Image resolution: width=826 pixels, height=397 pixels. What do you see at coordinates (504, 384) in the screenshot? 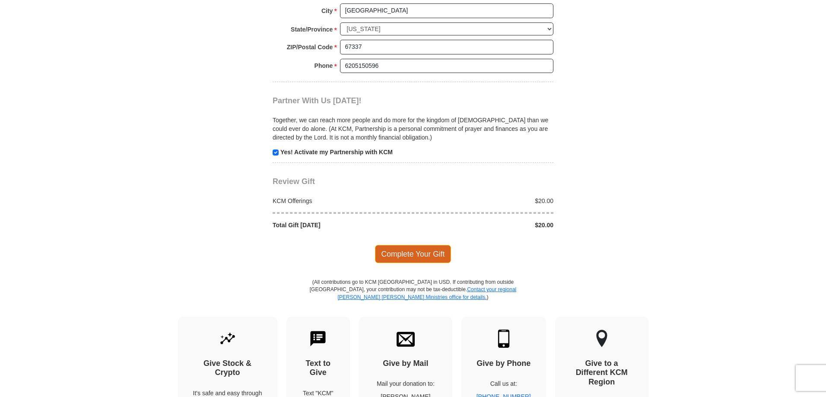
I see `p: Call us at:` at bounding box center [504, 384].